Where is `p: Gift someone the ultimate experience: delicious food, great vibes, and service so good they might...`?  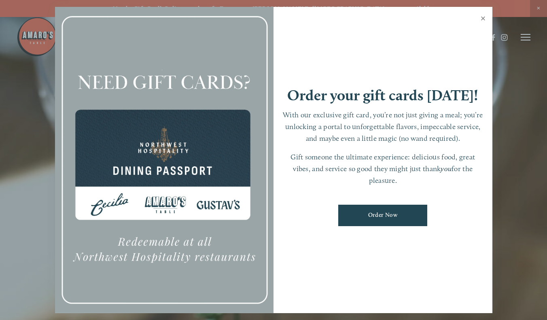
p: Gift someone the ultimate experience: delicious food, great vibes, and service so good they might... is located at coordinates (382, 169).